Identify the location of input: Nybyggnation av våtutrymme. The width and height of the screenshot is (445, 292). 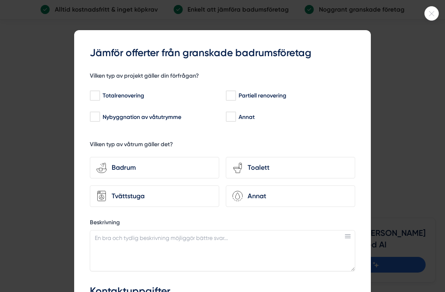
(94, 117).